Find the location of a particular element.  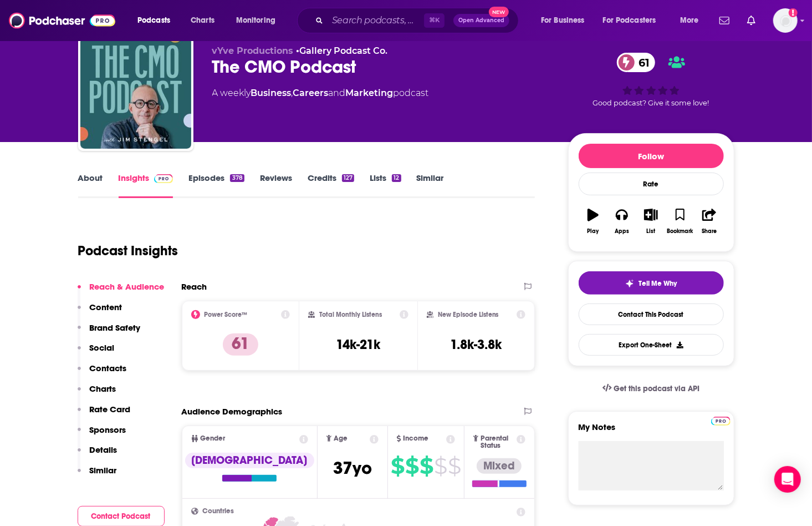

a: Gallery Podcast Co. is located at coordinates (344, 50).